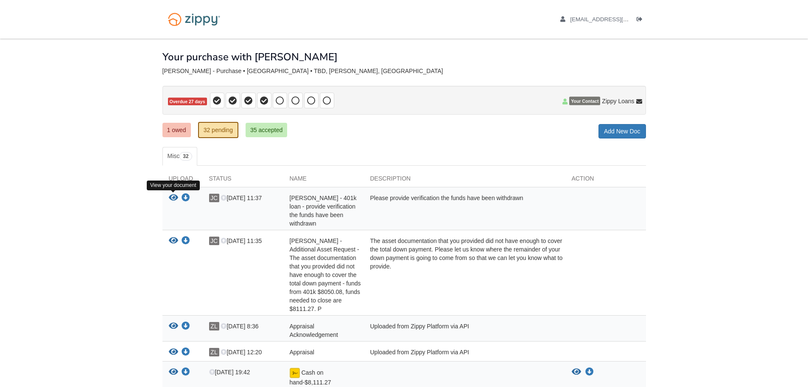 The height and width of the screenshot is (387, 808). Describe the element at coordinates (295, 373) in the screenshot. I see `img: Document fully signed` at that location.